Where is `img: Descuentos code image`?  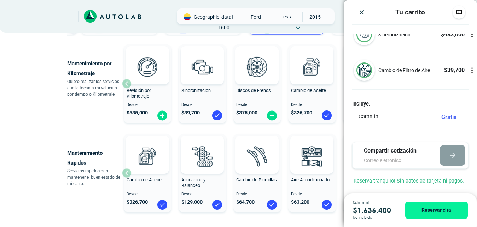
img: Descuentos code image is located at coordinates (458, 12).